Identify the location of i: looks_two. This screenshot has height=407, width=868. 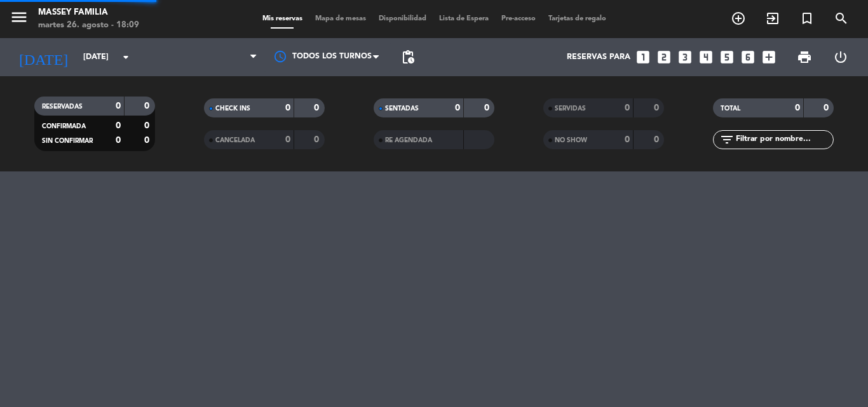
(664, 57).